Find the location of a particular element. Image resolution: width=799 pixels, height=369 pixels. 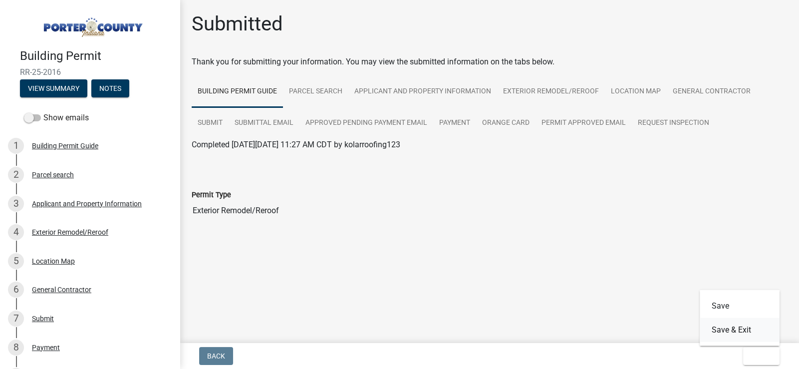

a: Building Permit Guide is located at coordinates (237, 92).